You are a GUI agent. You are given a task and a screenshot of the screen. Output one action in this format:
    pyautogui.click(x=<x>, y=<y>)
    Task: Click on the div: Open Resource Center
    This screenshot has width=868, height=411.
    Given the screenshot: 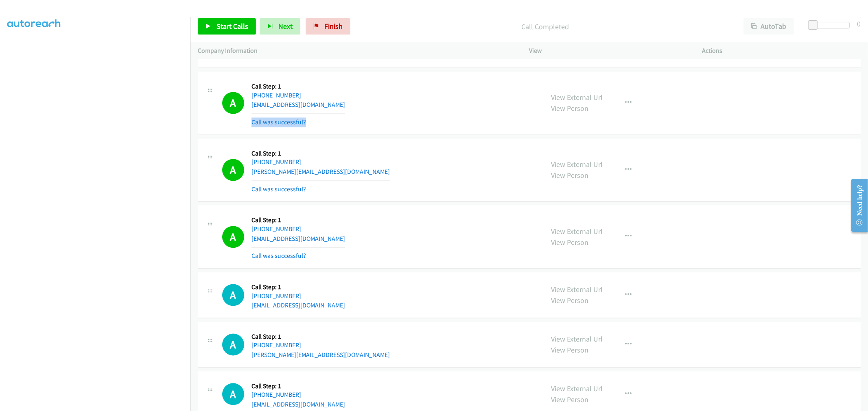 What is the action you would take?
    pyautogui.click(x=14, y=33)
    